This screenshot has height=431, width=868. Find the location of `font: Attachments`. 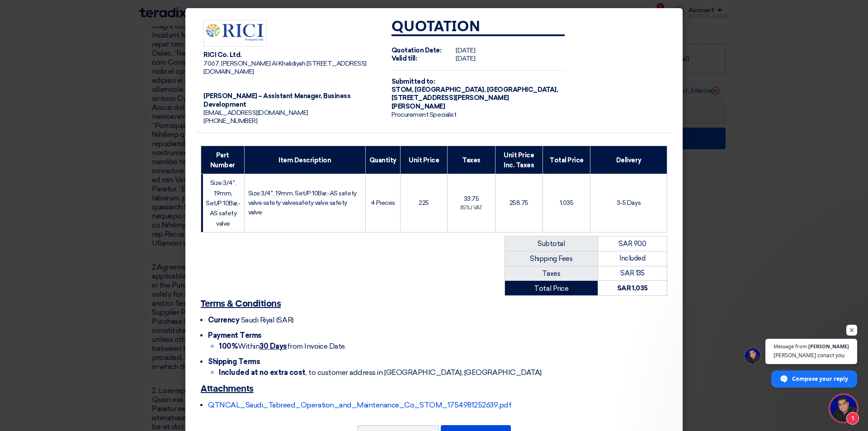

font: Attachments is located at coordinates (227, 389).